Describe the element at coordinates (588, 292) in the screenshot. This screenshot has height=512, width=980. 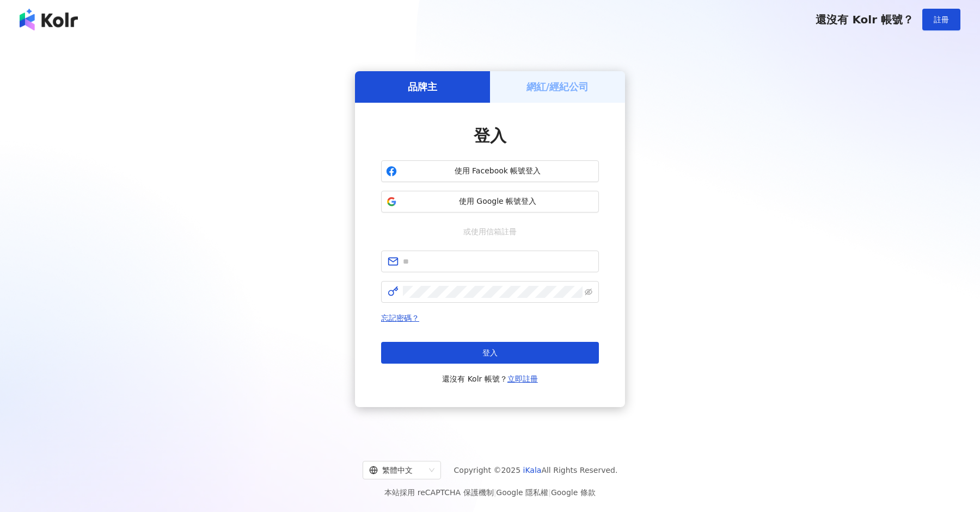
I see `span: eye-invisible` at that location.